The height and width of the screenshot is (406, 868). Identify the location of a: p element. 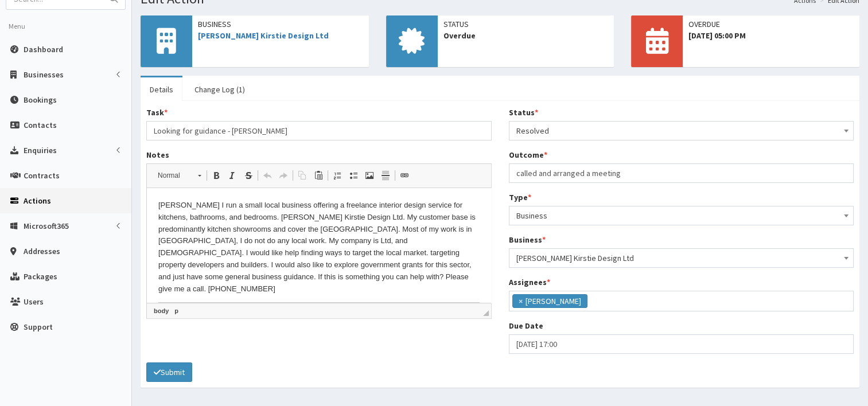
(176, 311).